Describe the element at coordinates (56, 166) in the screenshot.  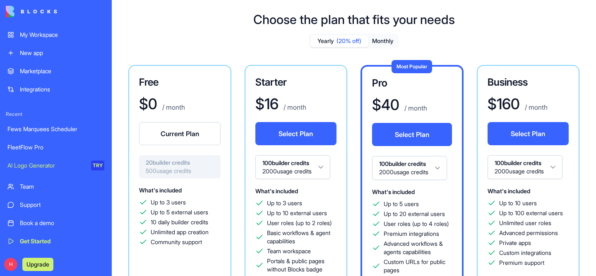
I see `a: AI Logo GeneratorTRY` at that location.